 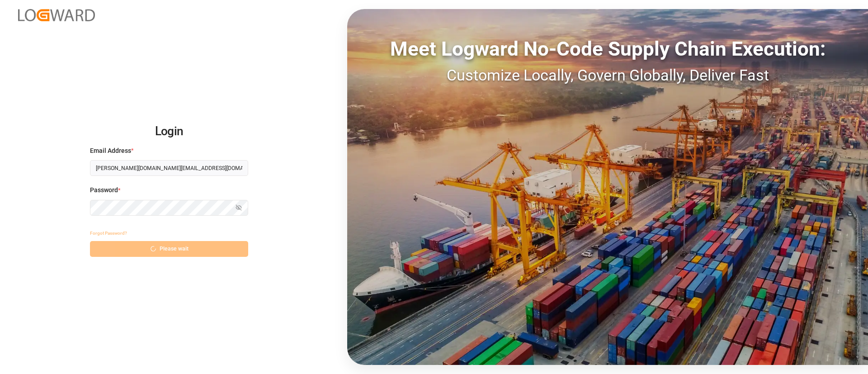 I want to click on img: Logward_new_orange.png, so click(x=57, y=15).